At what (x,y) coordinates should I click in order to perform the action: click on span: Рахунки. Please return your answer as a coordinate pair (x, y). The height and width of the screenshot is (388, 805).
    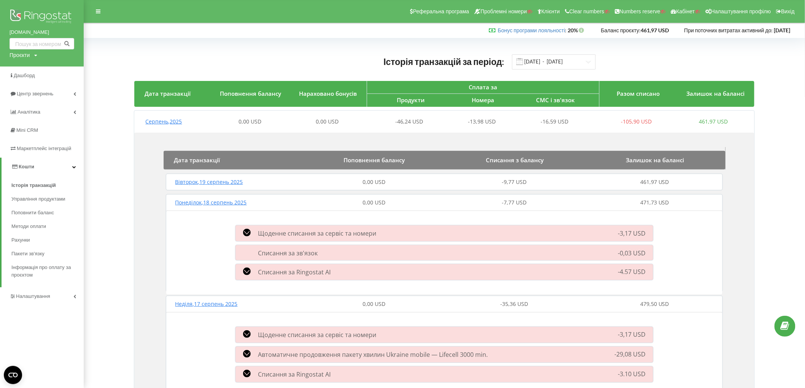
    Looking at the image, I should click on (21, 240).